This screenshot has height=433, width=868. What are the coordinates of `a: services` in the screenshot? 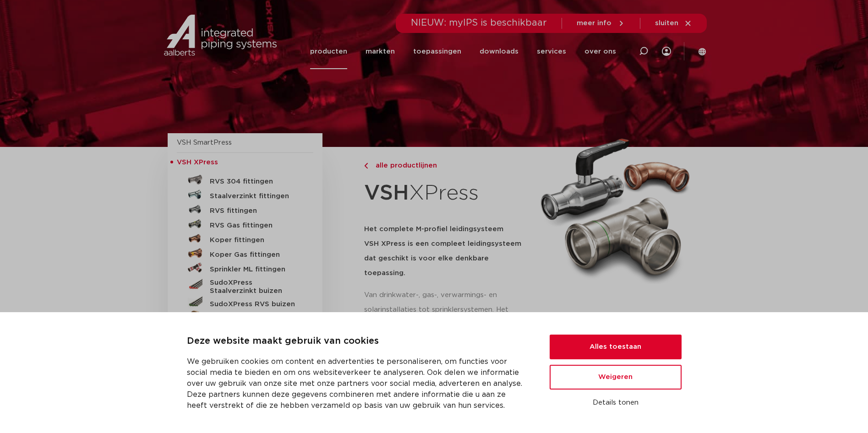 It's located at (551, 51).